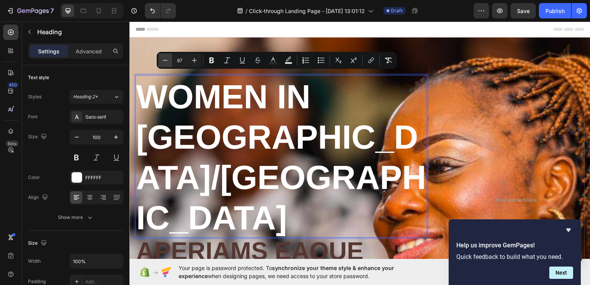 This screenshot has width=590, height=285. What do you see at coordinates (96, 261) in the screenshot?
I see `input: Auto` at bounding box center [96, 261].